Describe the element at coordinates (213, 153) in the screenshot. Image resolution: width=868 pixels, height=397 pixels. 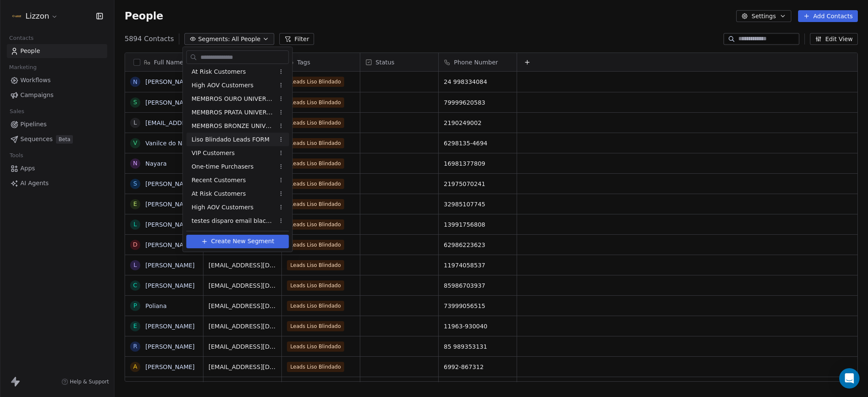
I see `span: VIP Customers` at that location.